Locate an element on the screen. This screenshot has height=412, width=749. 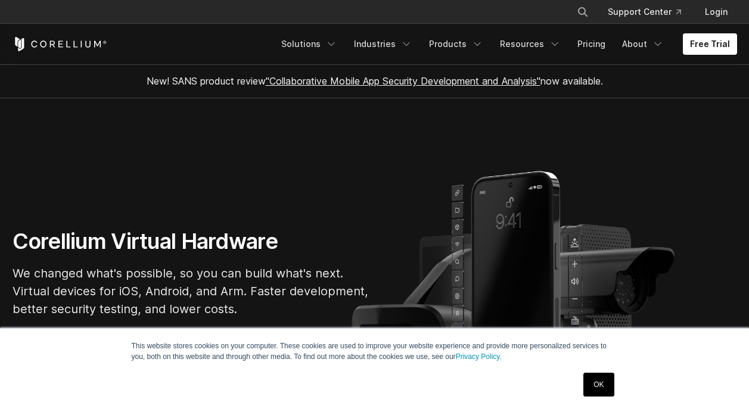
p: We changed what's possible, so you can build what's next. Virtual devices for iOS, Android, and A... is located at coordinates (191, 291).